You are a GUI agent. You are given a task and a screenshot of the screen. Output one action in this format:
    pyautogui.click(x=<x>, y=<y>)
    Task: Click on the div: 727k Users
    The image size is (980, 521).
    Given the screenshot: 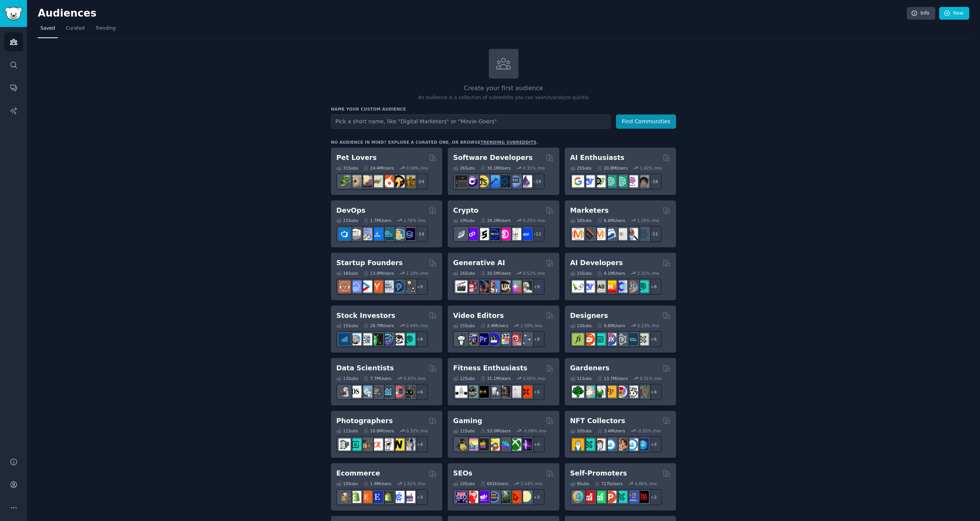 What is the action you would take?
    pyautogui.click(x=608, y=484)
    